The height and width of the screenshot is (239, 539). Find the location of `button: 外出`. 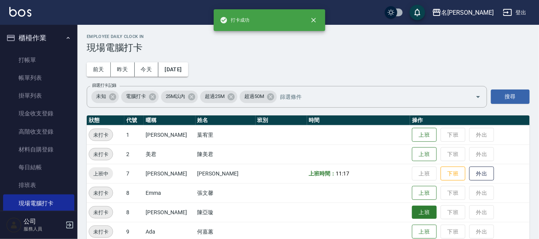

button: 外出 is located at coordinates (482, 173).